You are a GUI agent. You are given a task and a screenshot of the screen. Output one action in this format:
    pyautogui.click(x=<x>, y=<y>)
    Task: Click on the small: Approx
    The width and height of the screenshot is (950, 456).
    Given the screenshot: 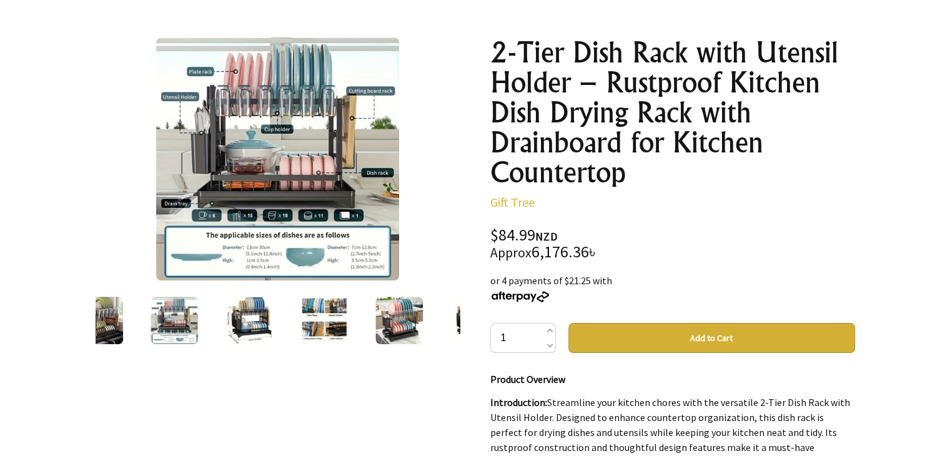 What is the action you would take?
    pyautogui.click(x=511, y=252)
    